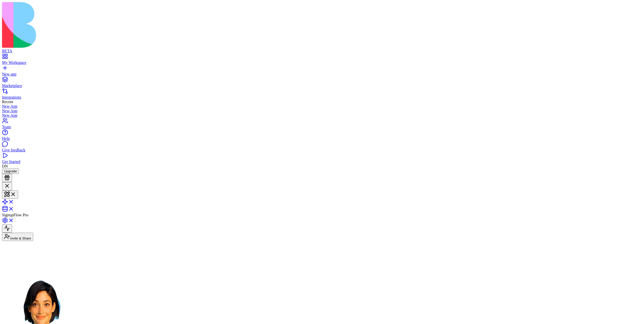 The height and width of the screenshot is (324, 644). Describe the element at coordinates (18, 237) in the screenshot. I see `button: Invite & Share` at that location.